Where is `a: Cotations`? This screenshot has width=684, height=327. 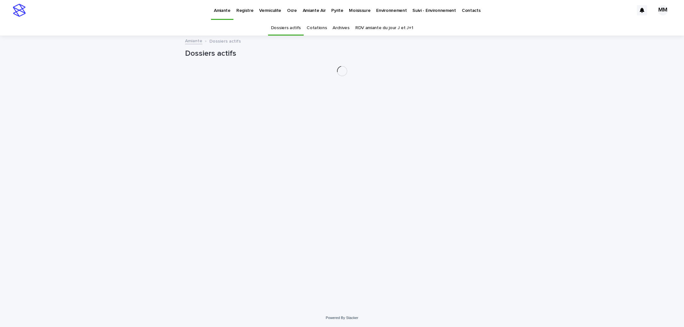
a: Cotations is located at coordinates (316, 28).